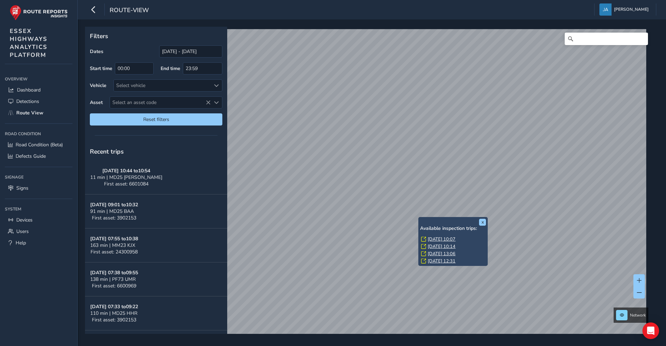 This screenshot has height=346, width=666. I want to click on div: Select an asset code, so click(216, 102).